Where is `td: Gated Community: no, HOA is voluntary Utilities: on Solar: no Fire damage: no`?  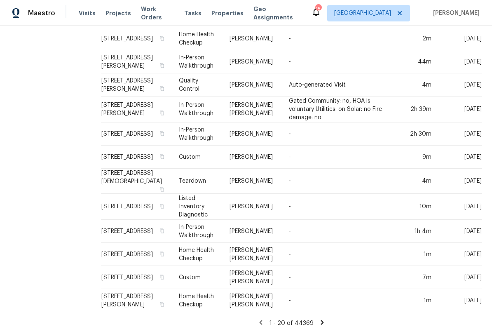
td: Gated Community: no, HOA is voluntary Utilities: on Solar: no Fire damage: no is located at coordinates (340, 109).